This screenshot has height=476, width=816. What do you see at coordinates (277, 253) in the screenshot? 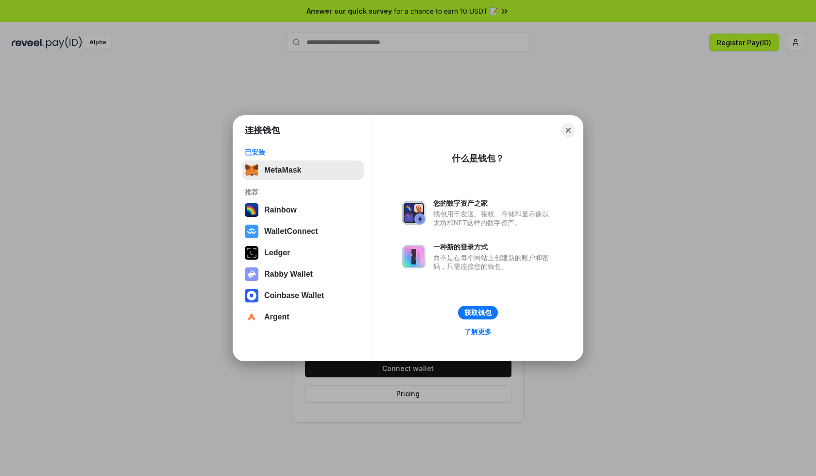
I see `div: Ledger` at bounding box center [277, 253].